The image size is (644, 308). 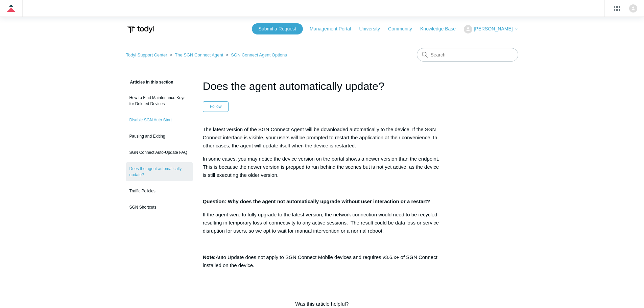 I want to click on a: Management Portal, so click(x=334, y=29).